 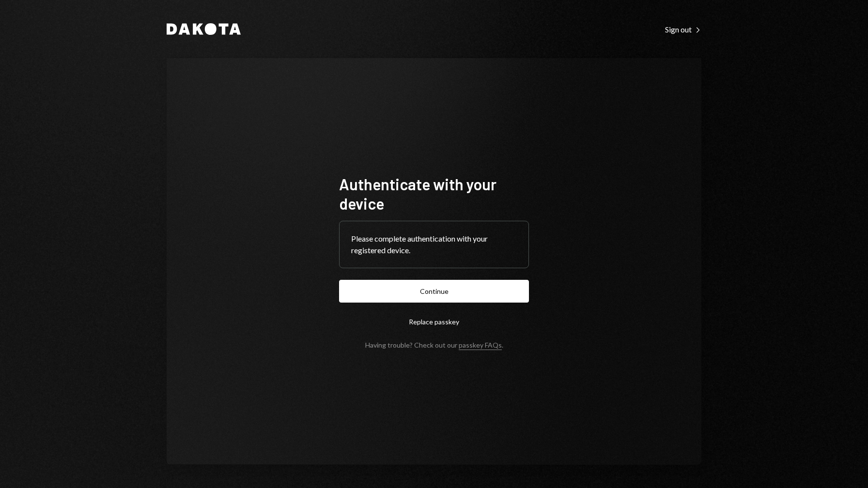 What do you see at coordinates (434, 344) in the screenshot?
I see `div: Having trouble? Check out our .` at bounding box center [434, 344].